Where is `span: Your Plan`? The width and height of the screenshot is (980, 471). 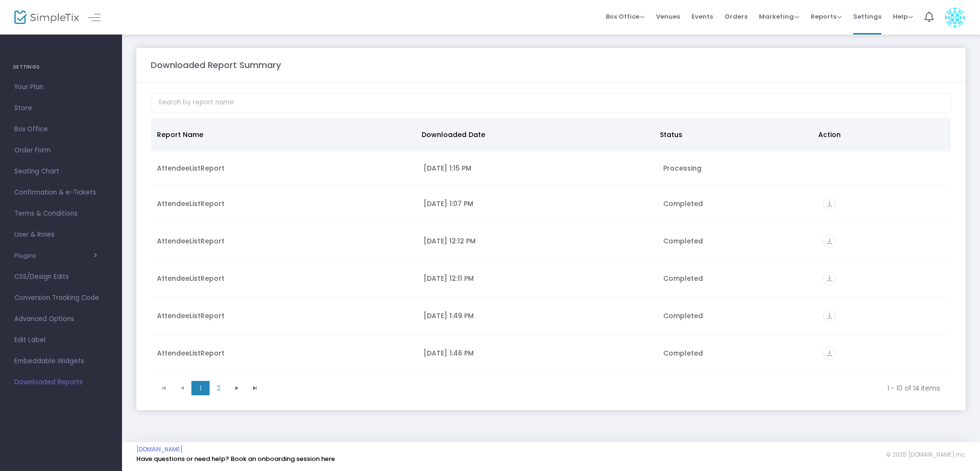 span: Your Plan is located at coordinates (61, 87).